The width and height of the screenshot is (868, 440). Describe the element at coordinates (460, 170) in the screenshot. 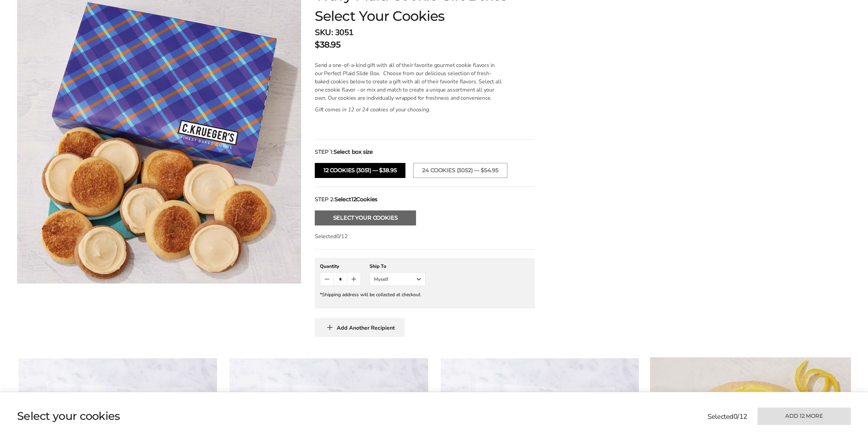

I see `button: 24 Cookies (3052) — $54.95` at that location.